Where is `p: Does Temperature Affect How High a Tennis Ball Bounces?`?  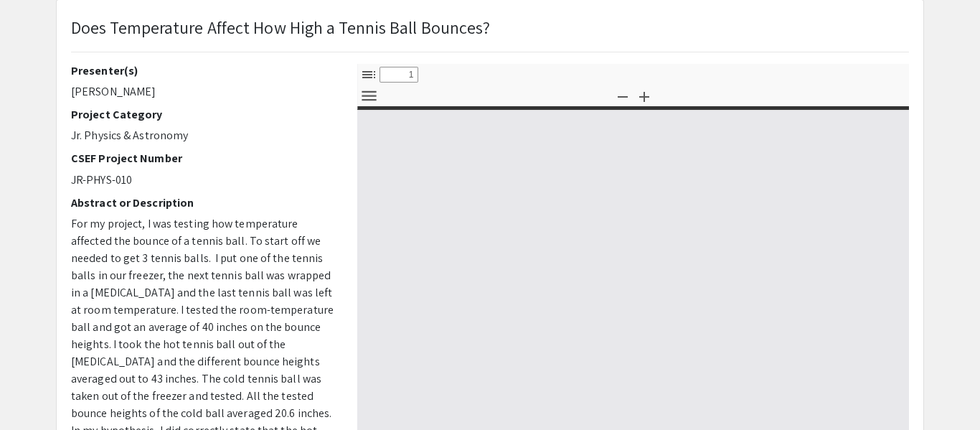 p: Does Temperature Affect How High a Tennis Ball Bounces? is located at coordinates (280, 28).